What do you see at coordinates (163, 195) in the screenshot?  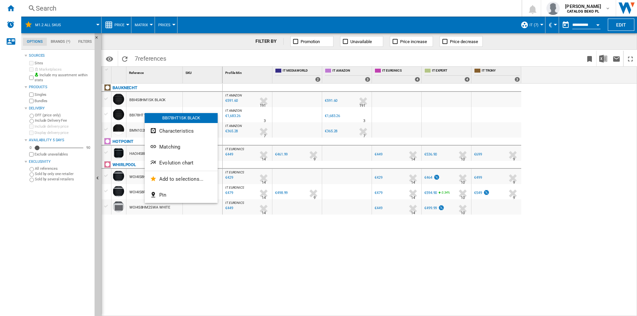 I see `span: Pin` at bounding box center [163, 195].